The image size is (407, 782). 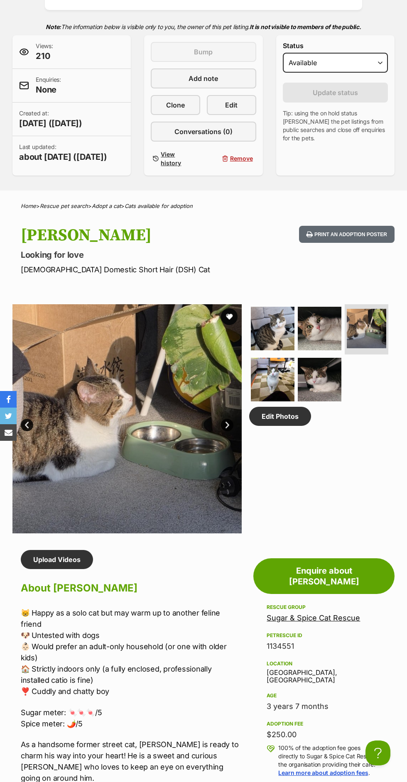 I want to click on div: Location, so click(x=324, y=664).